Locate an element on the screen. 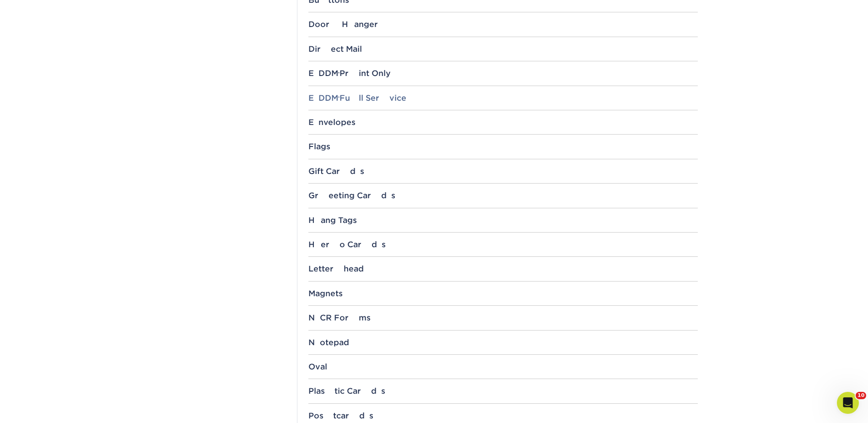 The image size is (868, 423). div: NCR Forms is located at coordinates (503, 317).